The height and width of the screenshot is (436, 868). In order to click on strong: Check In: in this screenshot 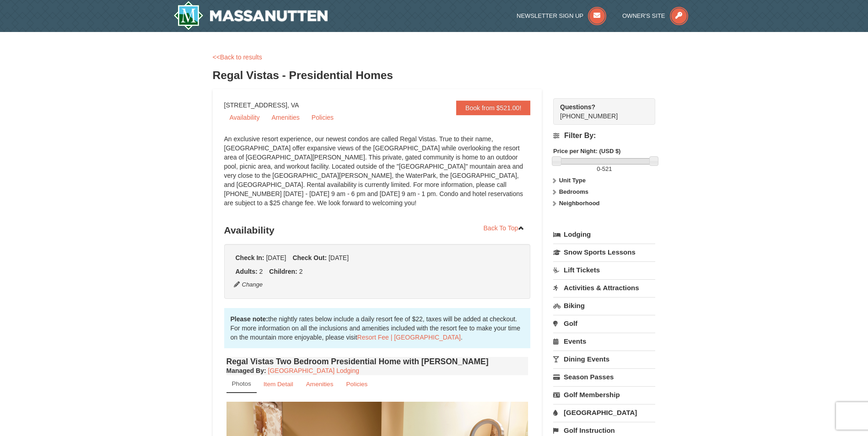, I will do `click(250, 258)`.